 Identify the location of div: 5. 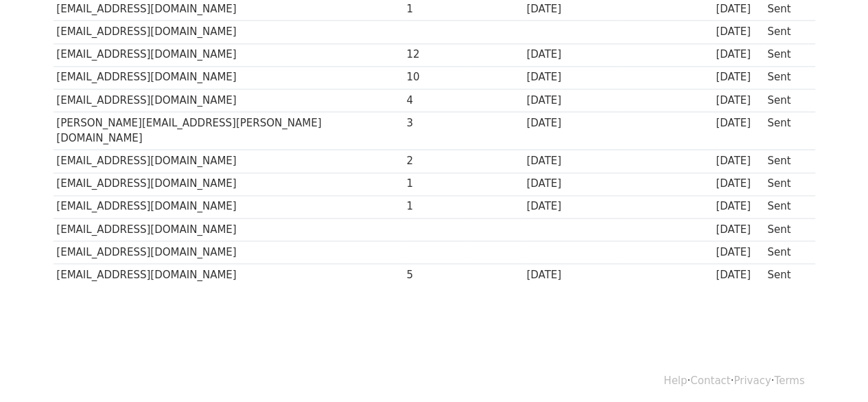
(434, 275).